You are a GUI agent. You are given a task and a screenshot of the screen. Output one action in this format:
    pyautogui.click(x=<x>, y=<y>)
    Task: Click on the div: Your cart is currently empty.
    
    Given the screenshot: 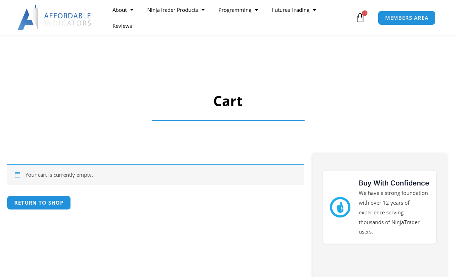 What is the action you would take?
    pyautogui.click(x=155, y=174)
    